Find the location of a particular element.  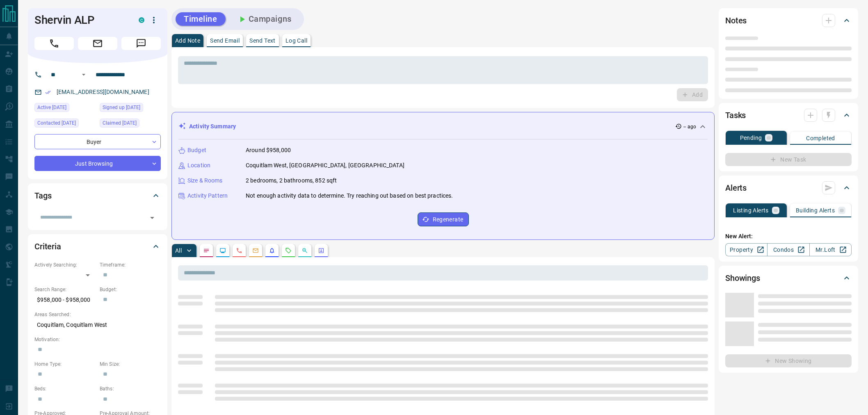

p: Search Range: is located at coordinates (65, 290).